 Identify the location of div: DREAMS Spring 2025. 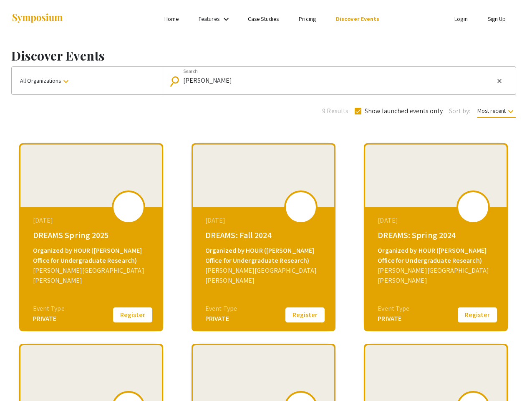
(92, 235).